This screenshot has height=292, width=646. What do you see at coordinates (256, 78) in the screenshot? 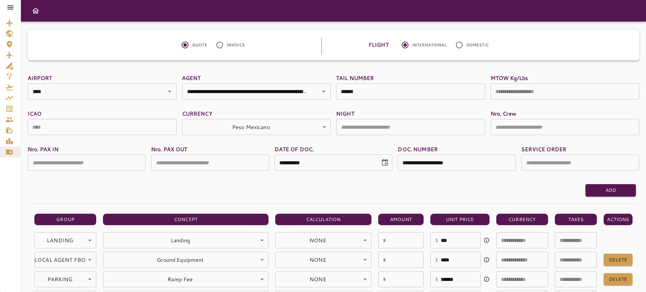
I see `label: AGENT` at bounding box center [256, 78].